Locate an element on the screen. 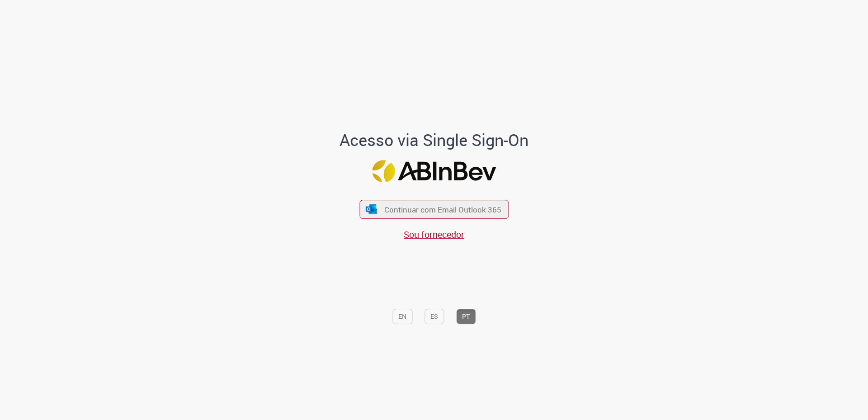 The height and width of the screenshot is (420, 868). a: Sou fornecedor is located at coordinates (434, 234).